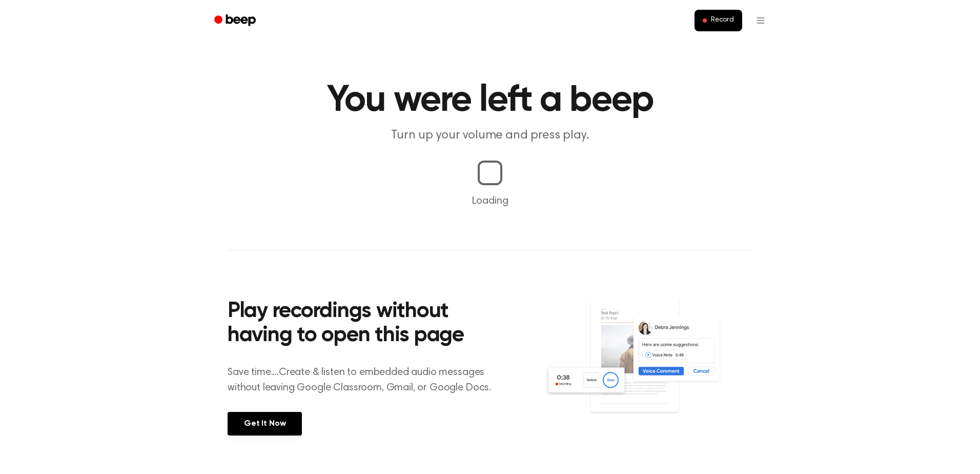 The height and width of the screenshot is (474, 980). What do you see at coordinates (760, 20) in the screenshot?
I see `button: Open menu` at bounding box center [760, 20].